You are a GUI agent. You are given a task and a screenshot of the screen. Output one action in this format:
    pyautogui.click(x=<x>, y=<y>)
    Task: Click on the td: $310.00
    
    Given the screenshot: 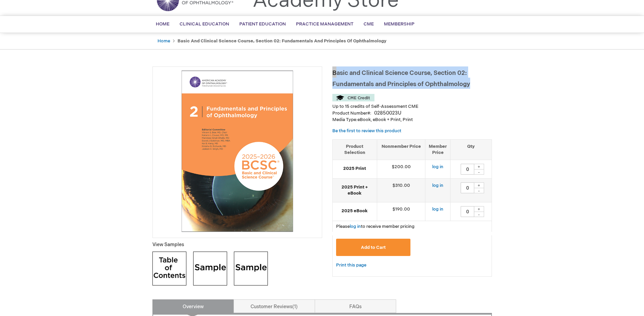 What is the action you would take?
    pyautogui.click(x=401, y=190)
    